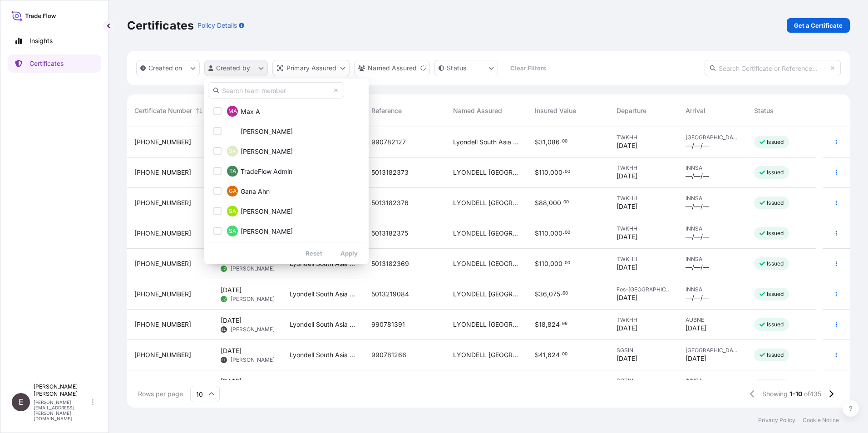 The height and width of the screenshot is (433, 868). What do you see at coordinates (232, 191) in the screenshot?
I see `span: GA` at bounding box center [232, 191].